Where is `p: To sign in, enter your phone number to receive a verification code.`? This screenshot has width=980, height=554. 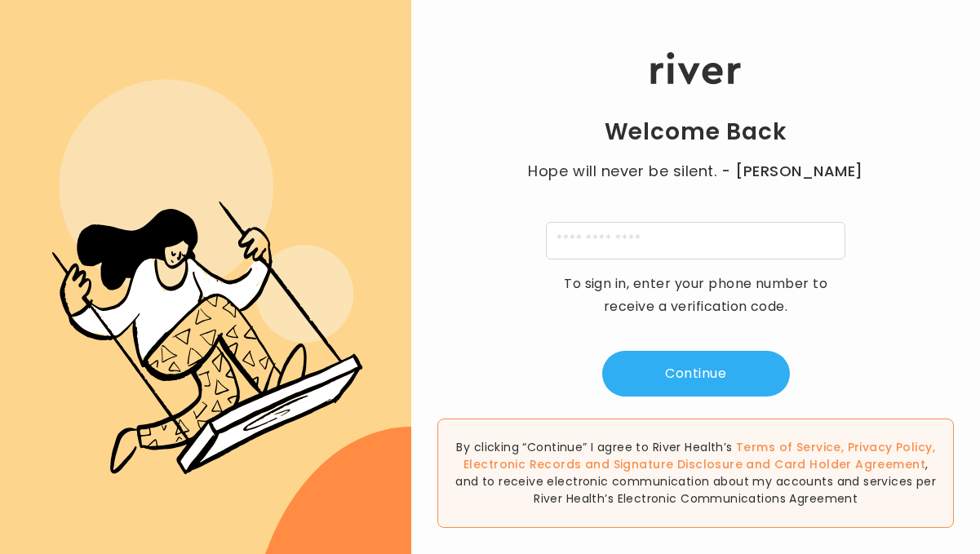 p: To sign in, enter your phone number to receive a verification code. is located at coordinates (696, 295).